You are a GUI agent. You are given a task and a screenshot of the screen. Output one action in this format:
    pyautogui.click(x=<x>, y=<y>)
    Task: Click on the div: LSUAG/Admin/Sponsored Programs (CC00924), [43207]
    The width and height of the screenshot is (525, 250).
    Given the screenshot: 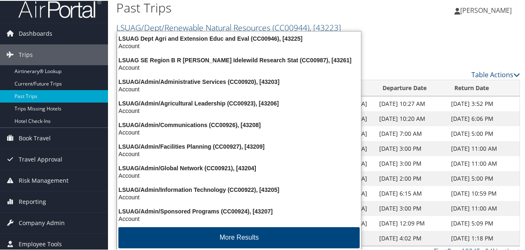 What is the action you would take?
    pyautogui.click(x=239, y=210)
    